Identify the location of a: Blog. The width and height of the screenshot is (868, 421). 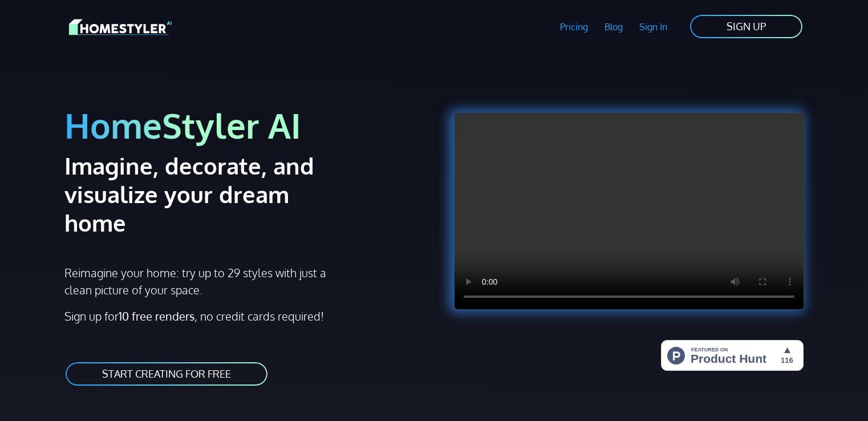
(613, 27).